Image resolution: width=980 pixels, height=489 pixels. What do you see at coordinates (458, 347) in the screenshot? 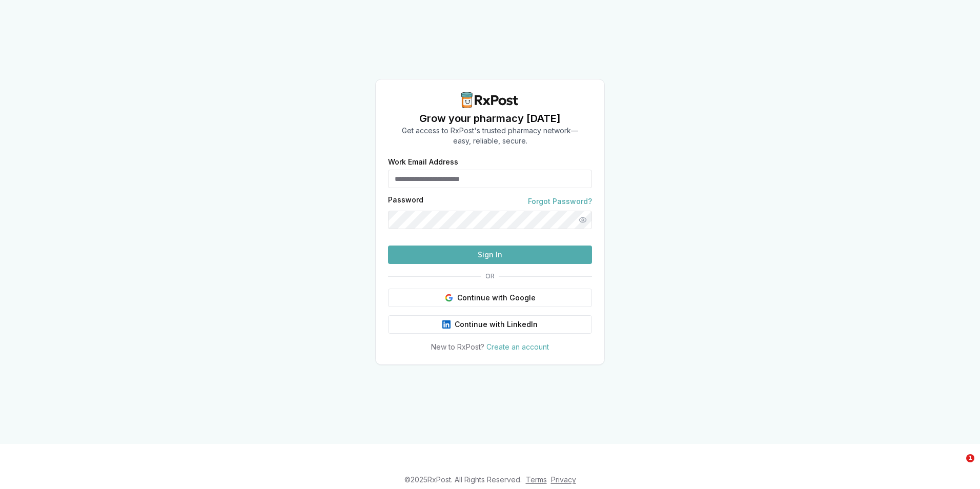
I see `span: New to RxPost?` at bounding box center [458, 347].